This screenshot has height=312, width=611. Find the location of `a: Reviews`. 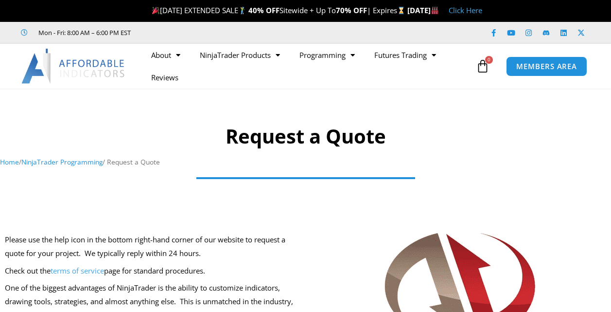

a: Reviews is located at coordinates (165, 77).